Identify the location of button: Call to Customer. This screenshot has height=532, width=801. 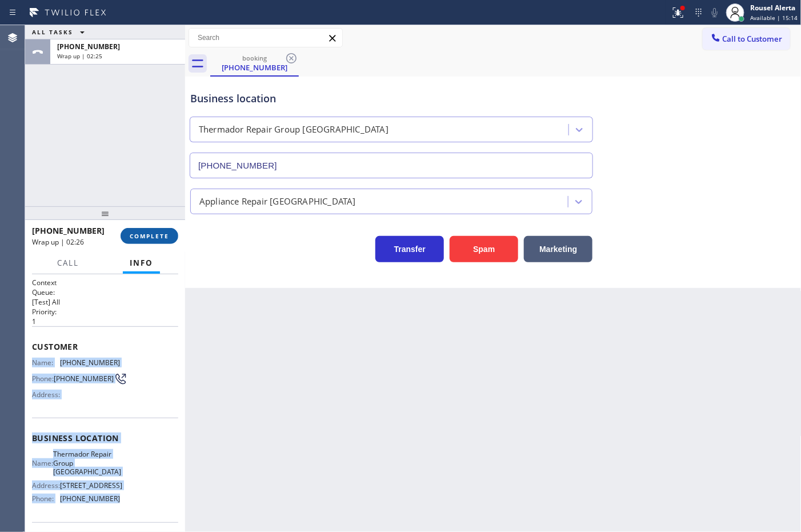
(746, 39).